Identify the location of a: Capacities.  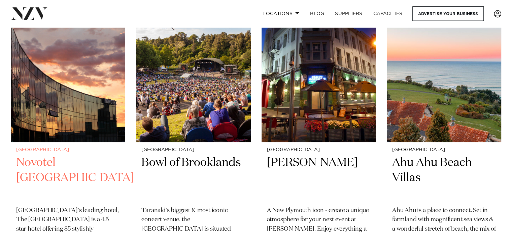
(387, 13).